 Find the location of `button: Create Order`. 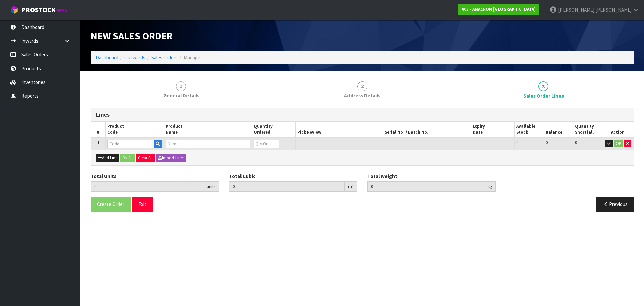

button: Create Order is located at coordinates (111, 204).